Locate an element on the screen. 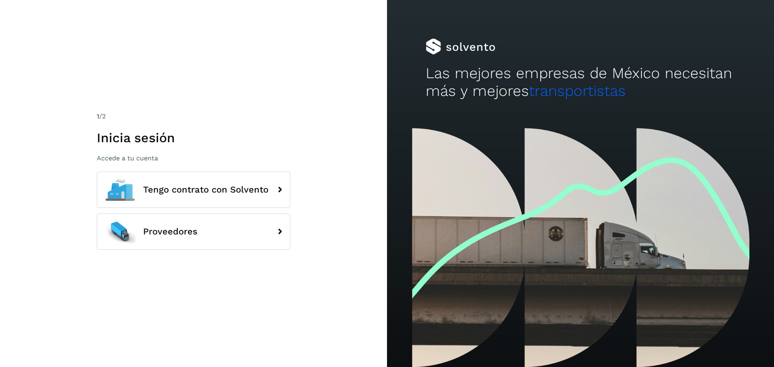  button: Proveedores is located at coordinates (194, 232).